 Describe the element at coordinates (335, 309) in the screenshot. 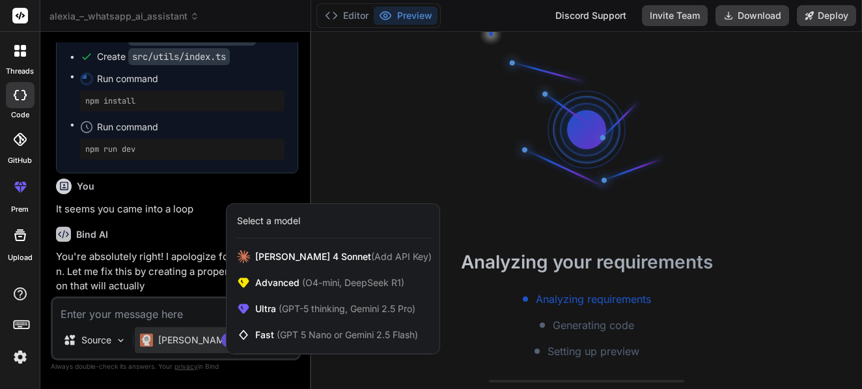

I see `span: Ultra` at that location.